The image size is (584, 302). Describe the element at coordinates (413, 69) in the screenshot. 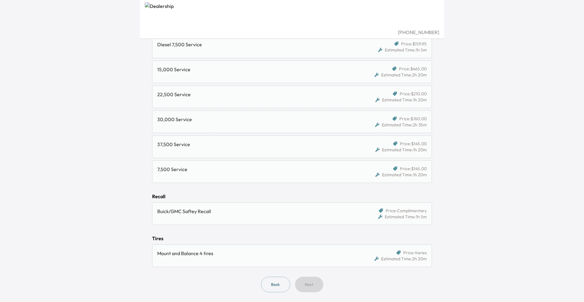

I see `span: Price: $465.00` at that location.